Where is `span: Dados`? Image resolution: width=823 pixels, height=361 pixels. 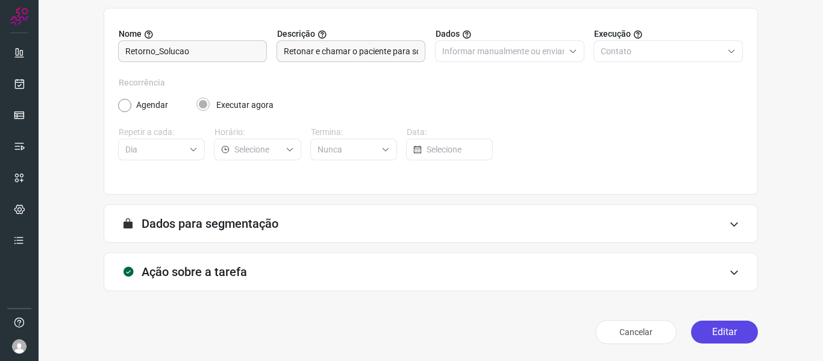
span: Dados is located at coordinates (448, 34).